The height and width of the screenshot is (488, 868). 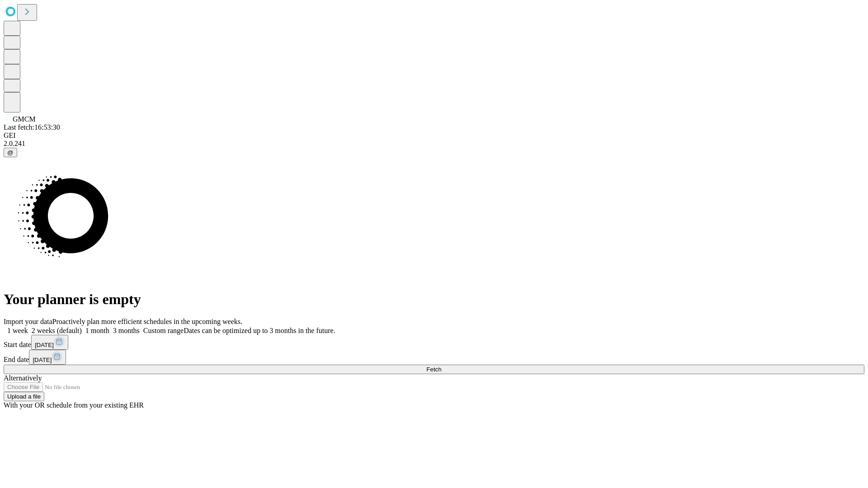 What do you see at coordinates (74, 404) in the screenshot?
I see `span: With your OR schedule from your existing EHR` at bounding box center [74, 404].